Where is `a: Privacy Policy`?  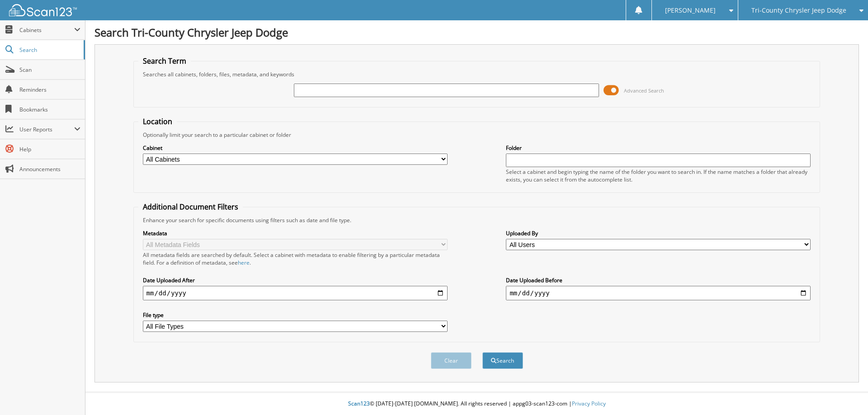
a: Privacy Policy is located at coordinates (588, 404).